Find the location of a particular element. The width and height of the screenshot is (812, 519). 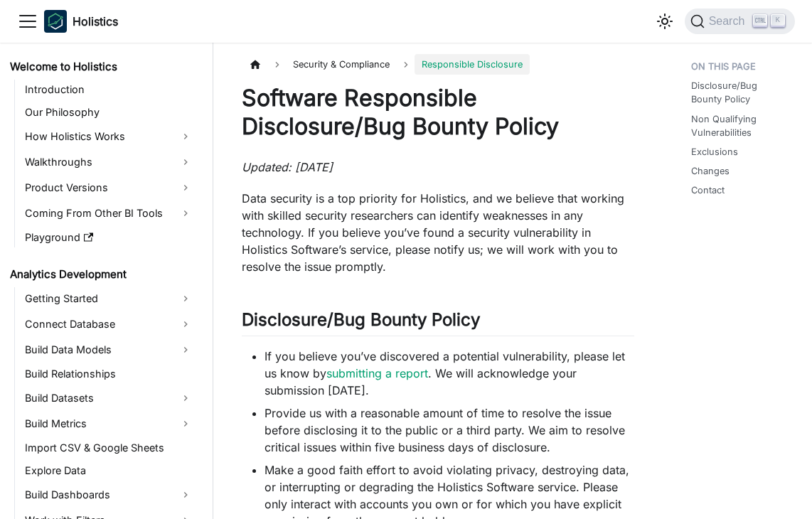

a: Coming From Other BI Tools is located at coordinates (109, 214).